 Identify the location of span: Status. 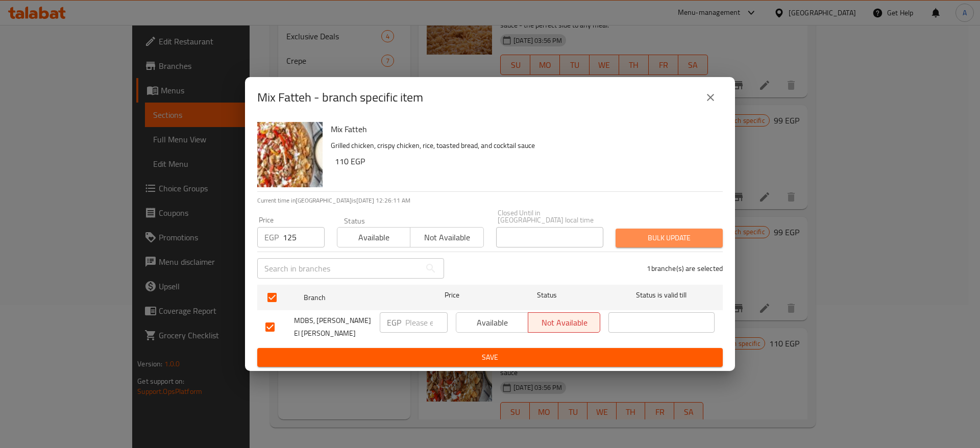
(547, 295).